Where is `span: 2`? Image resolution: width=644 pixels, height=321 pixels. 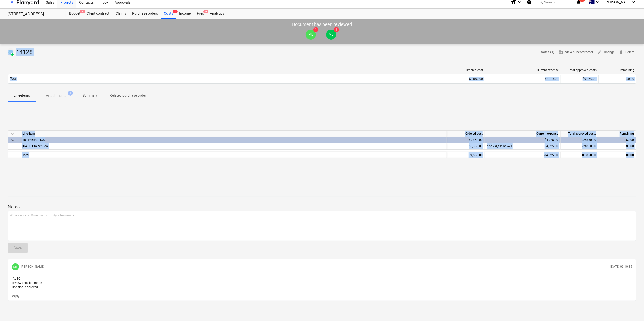 span: 2 is located at coordinates (175, 11).